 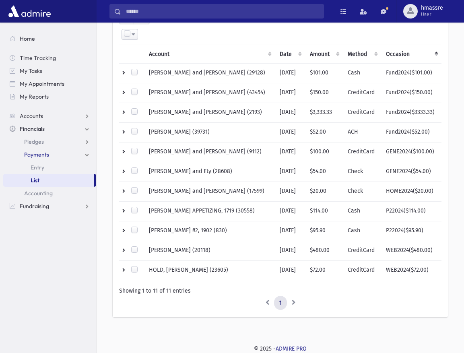 I want to click on td: GENE2024($100.00), so click(x=411, y=152).